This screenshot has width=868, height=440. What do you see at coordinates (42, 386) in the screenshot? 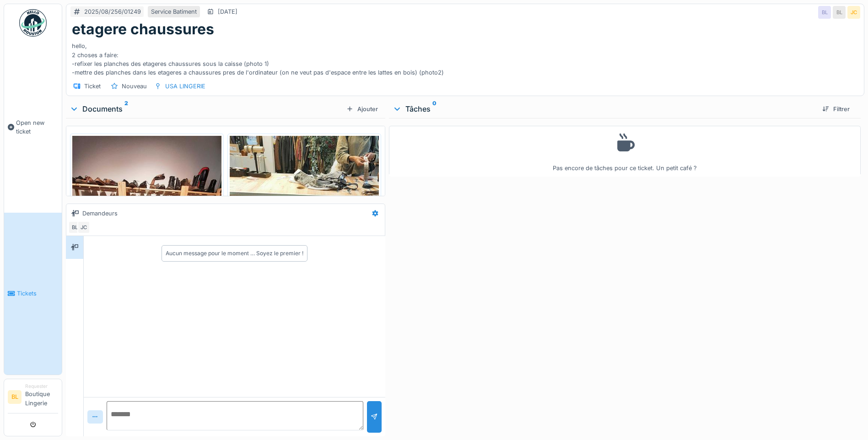
I see `div: Requester` at bounding box center [42, 386].